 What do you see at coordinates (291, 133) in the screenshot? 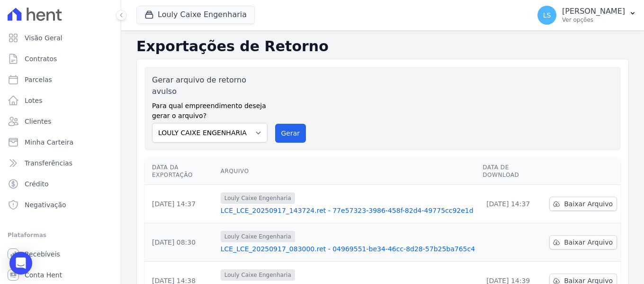
I see `button: Gerar` at bounding box center [291, 133].